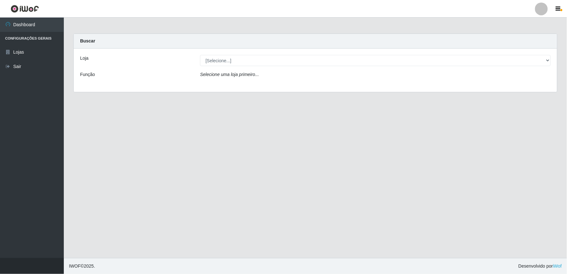 This screenshot has width=567, height=274. I want to click on label: Loja, so click(84, 58).